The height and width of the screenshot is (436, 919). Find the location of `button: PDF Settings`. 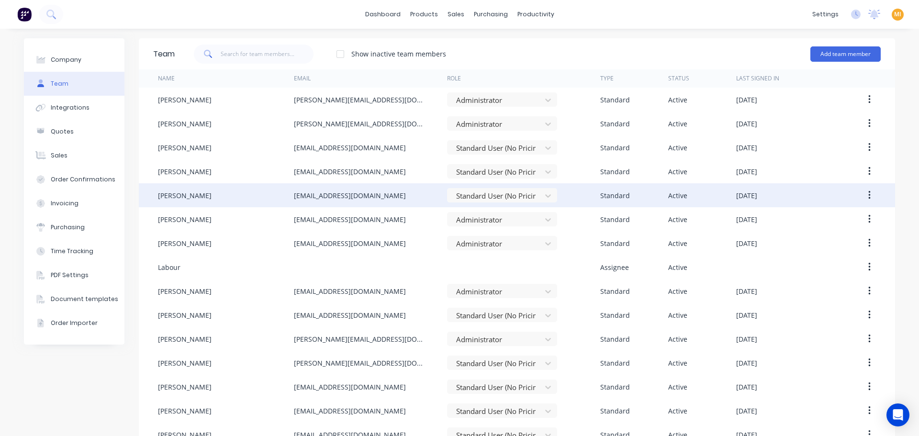

button: PDF Settings is located at coordinates (74, 275).